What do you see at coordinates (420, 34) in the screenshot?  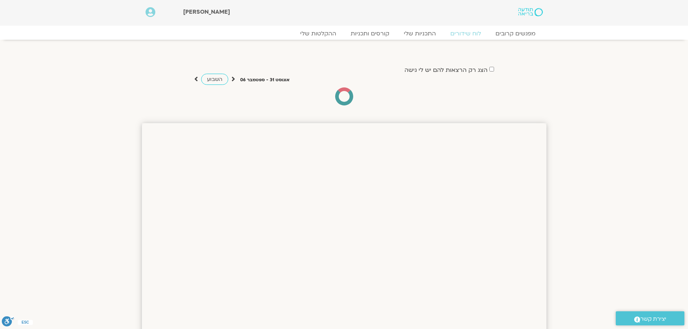 I see `a: התכניות שלי` at bounding box center [420, 34].